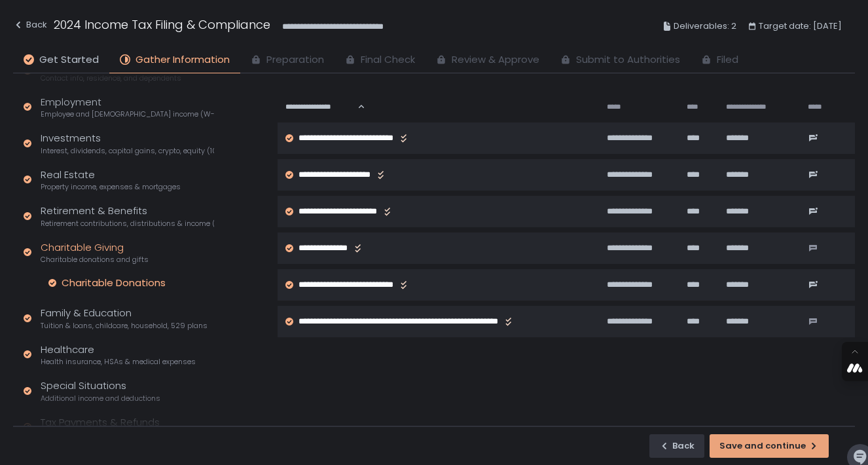 This screenshot has width=868, height=465. What do you see at coordinates (95, 253) in the screenshot?
I see `div: Charitable Giving` at bounding box center [95, 253].